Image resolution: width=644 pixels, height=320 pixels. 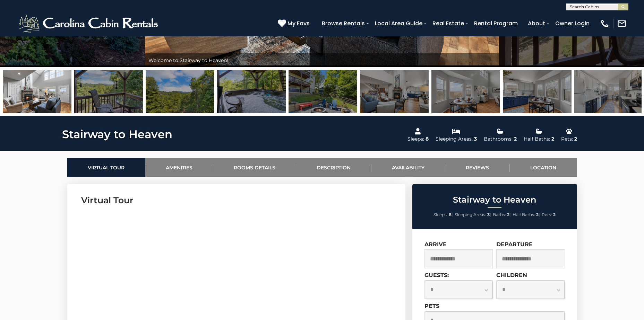 What do you see at coordinates (106, 167) in the screenshot?
I see `a: Virtual Tour` at bounding box center [106, 167].